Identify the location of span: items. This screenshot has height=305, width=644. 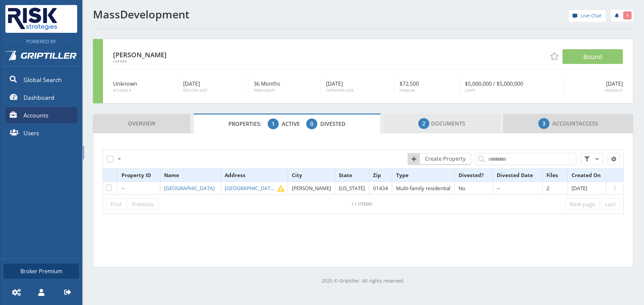
(366, 204).